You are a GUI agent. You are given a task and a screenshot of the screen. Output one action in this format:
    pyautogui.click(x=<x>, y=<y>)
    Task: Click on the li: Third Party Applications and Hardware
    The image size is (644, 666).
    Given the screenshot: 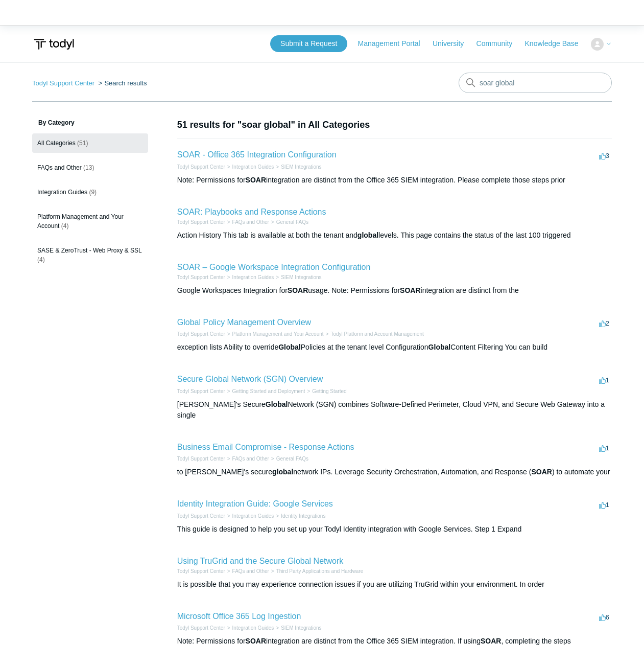 What is the action you would take?
    pyautogui.click(x=316, y=571)
    